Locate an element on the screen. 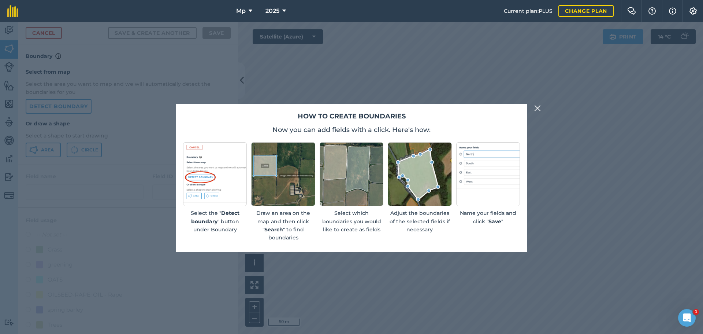 The height and width of the screenshot is (334, 703). p: Select the " " button under Boundary is located at coordinates (215, 221).